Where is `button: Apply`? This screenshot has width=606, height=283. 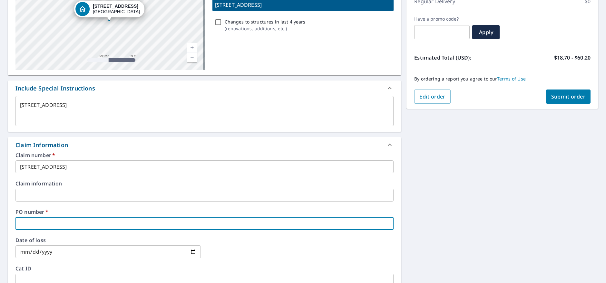 button: Apply is located at coordinates (486, 32).